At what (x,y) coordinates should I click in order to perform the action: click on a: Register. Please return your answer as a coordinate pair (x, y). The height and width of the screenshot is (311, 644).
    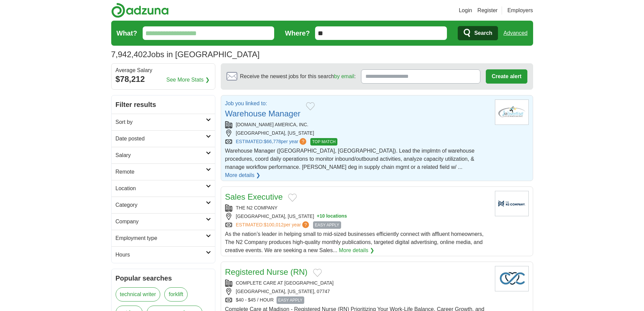
    Looking at the image, I should click on (487, 11).